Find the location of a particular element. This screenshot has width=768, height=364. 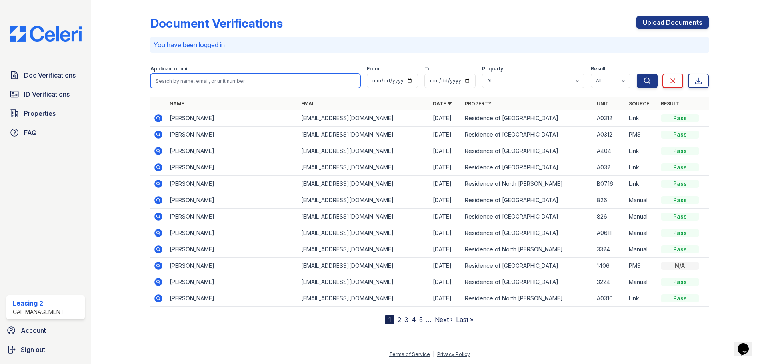

a: Source is located at coordinates (638, 104).